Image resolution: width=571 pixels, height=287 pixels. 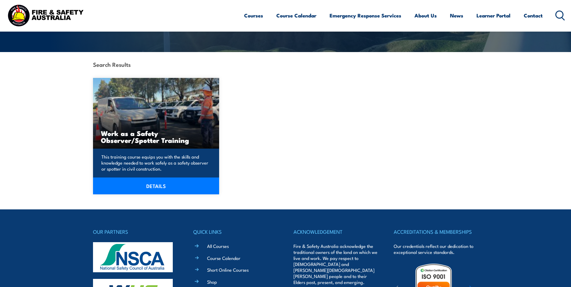 I want to click on a: DETAILS, so click(x=156, y=186).